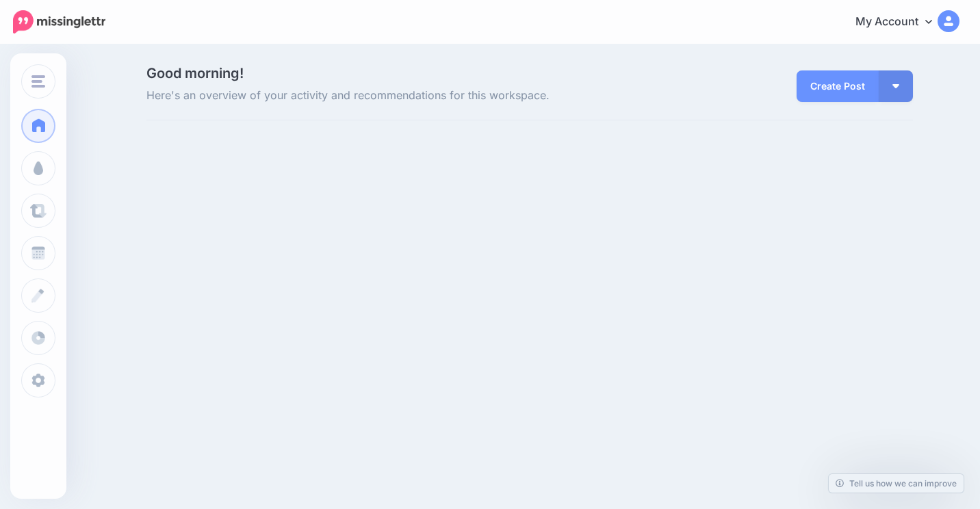 This screenshot has width=980, height=509. Describe the element at coordinates (195, 73) in the screenshot. I see `span: Good morning!` at that location.